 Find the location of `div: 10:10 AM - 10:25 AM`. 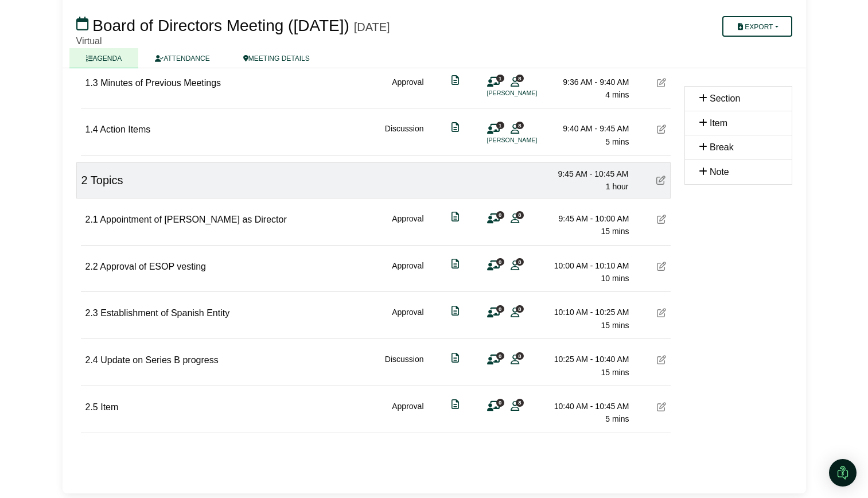

div: 10:10 AM - 10:25 AM is located at coordinates (590, 312).